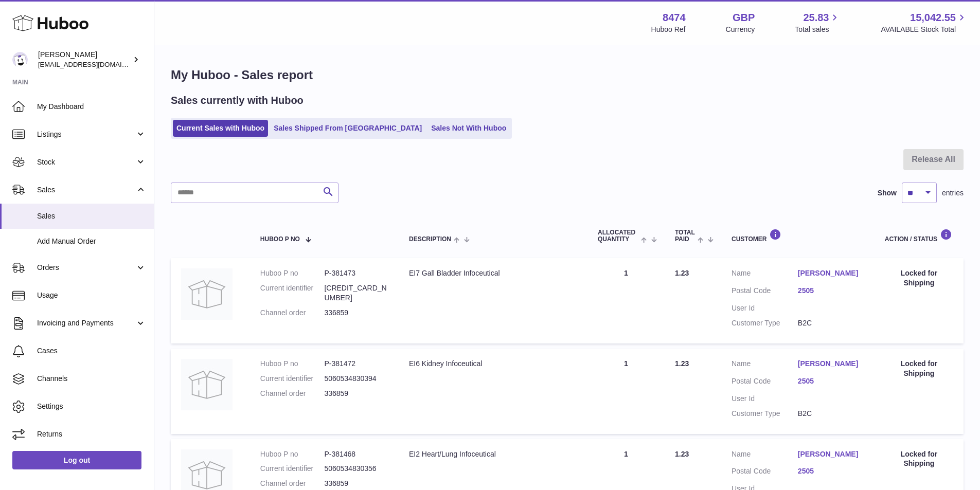  I want to click on span: Settings, so click(91, 406).